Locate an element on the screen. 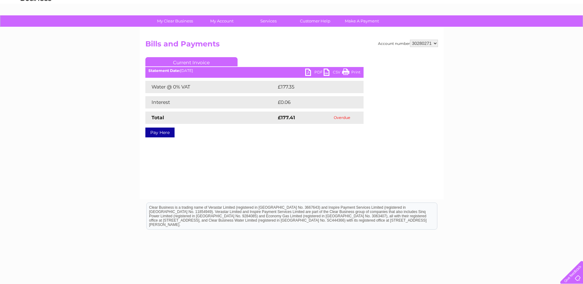  a: Energy is located at coordinates (497, 28).